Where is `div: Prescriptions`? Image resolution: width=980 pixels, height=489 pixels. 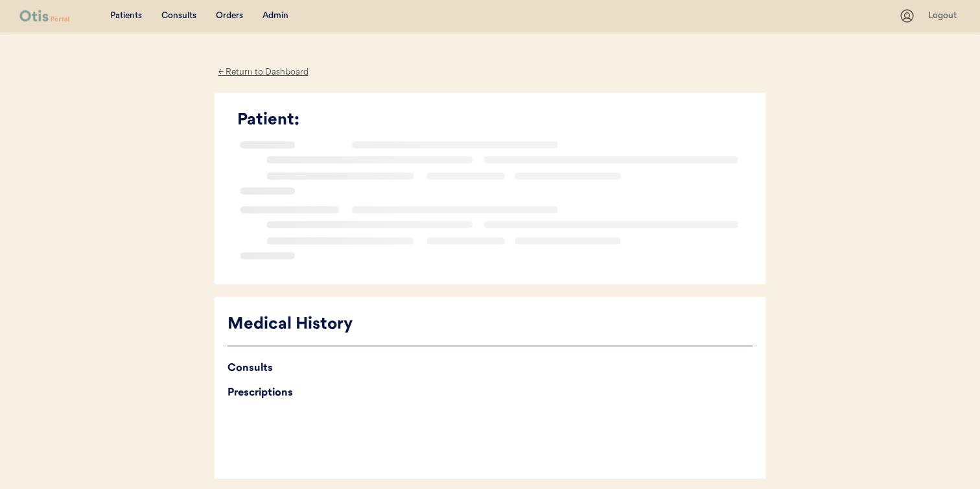 div: Prescriptions is located at coordinates (490, 393).